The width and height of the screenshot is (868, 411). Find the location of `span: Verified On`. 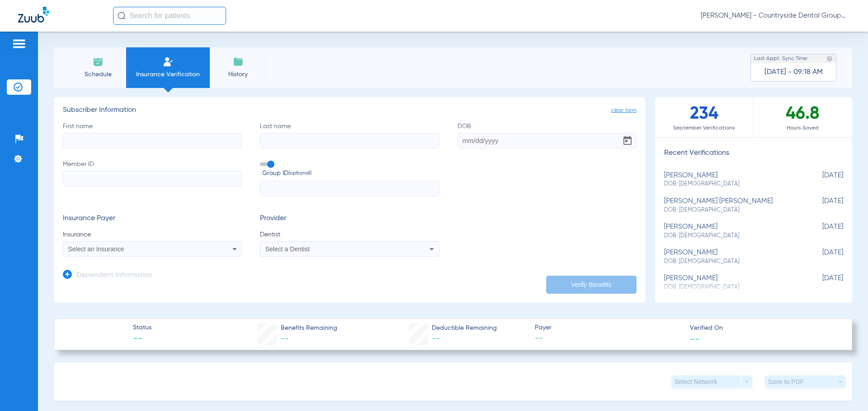

span: Verified On is located at coordinates (764, 328).